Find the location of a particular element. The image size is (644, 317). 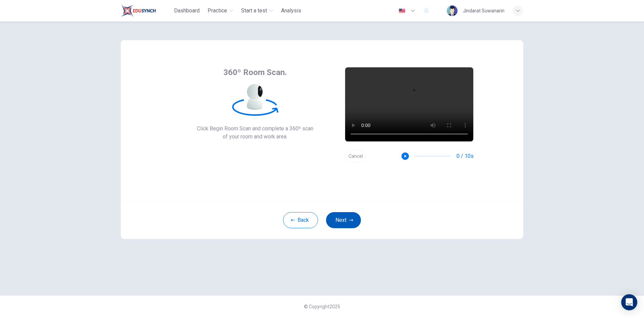

span: Start a test is located at coordinates (254, 10).